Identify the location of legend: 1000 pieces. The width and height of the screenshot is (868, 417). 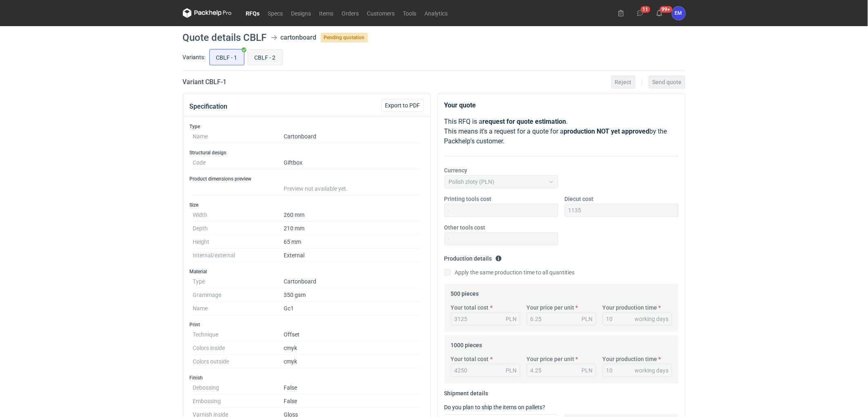
(466, 344).